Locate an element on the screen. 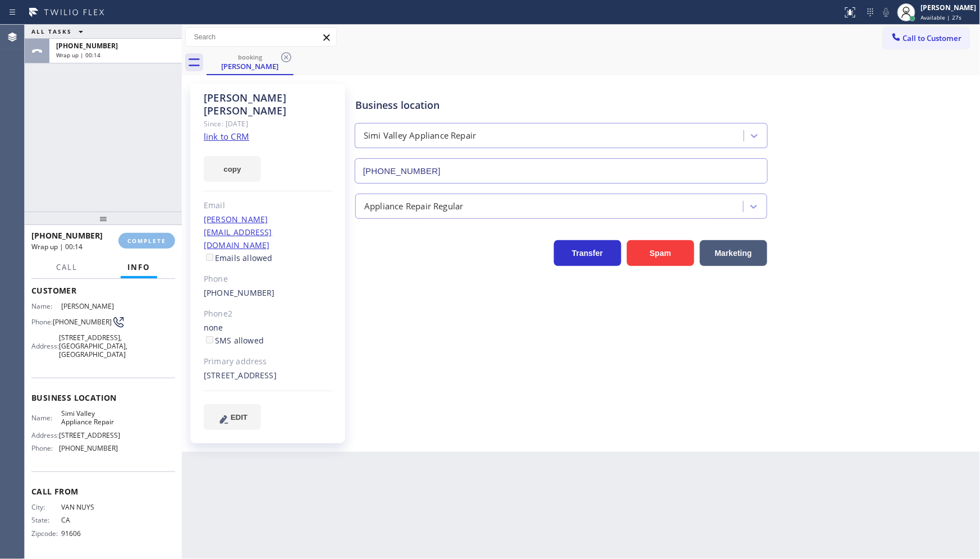 The height and width of the screenshot is (559, 980). span: EDIT is located at coordinates (239, 417).